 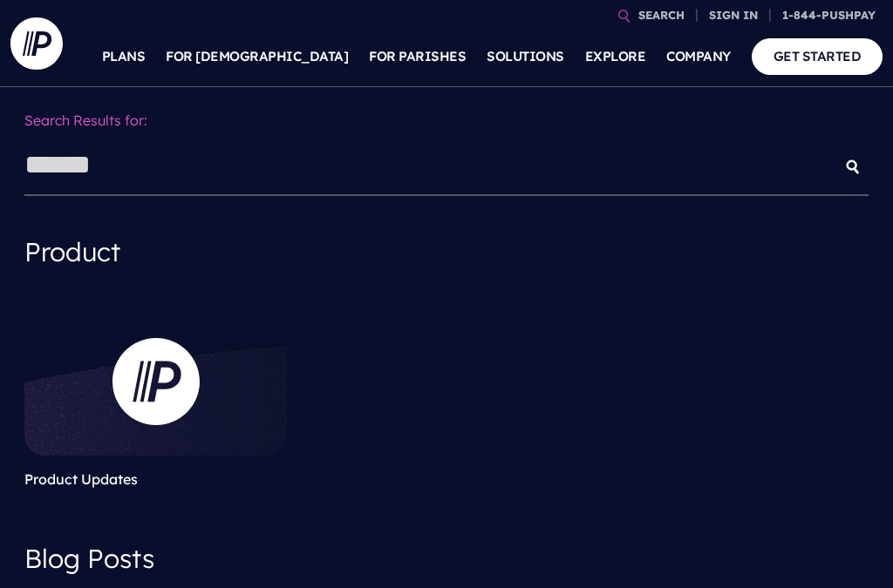 I want to click on a: PLANS, so click(x=124, y=56).